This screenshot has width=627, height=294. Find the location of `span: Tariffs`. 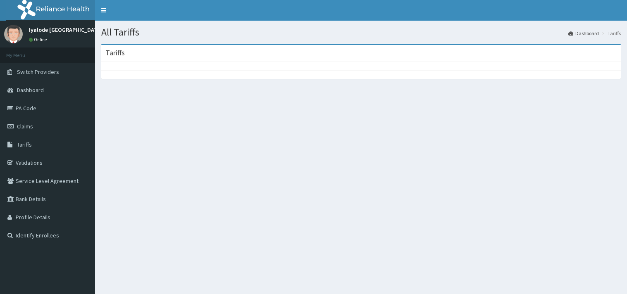

span: Tariffs is located at coordinates (24, 145).